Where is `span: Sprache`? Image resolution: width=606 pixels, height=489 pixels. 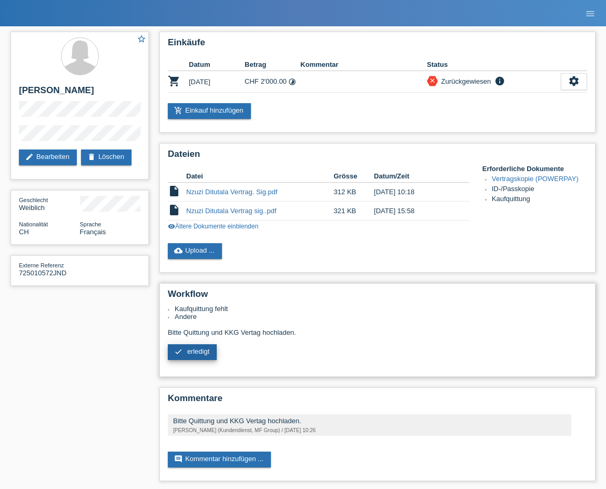
span: Sprache is located at coordinates (91, 224).